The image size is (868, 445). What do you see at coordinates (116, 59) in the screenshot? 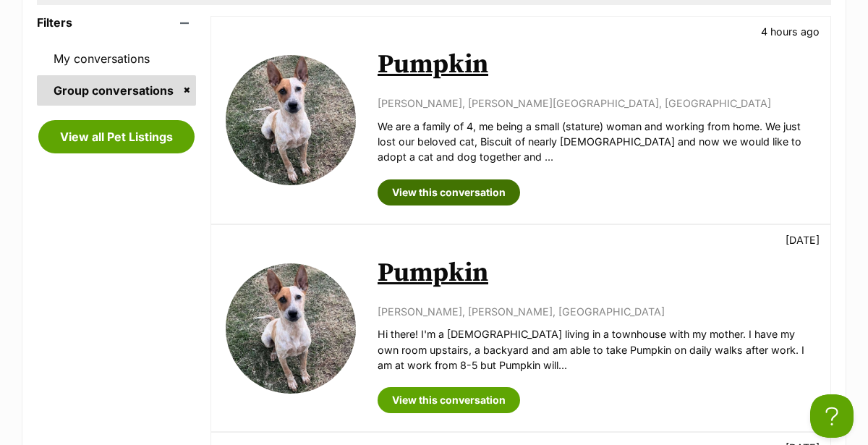
I see `a: My conversations` at bounding box center [116, 59].